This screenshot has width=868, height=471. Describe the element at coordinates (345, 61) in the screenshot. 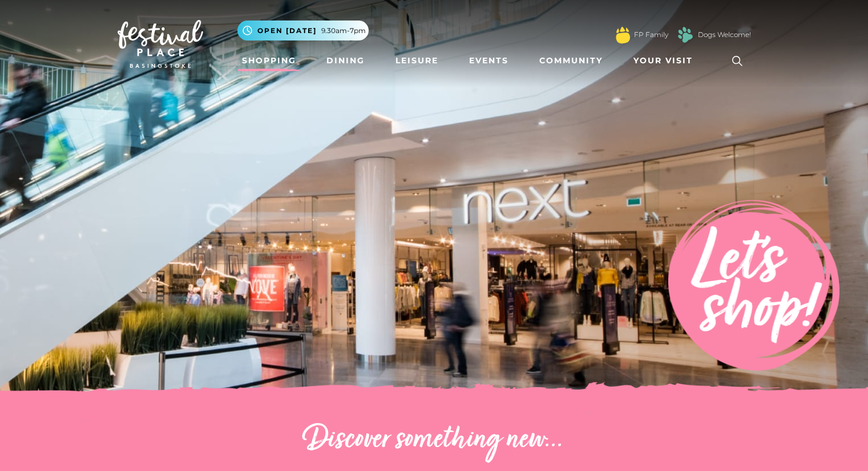

I see `a: Dining` at that location.